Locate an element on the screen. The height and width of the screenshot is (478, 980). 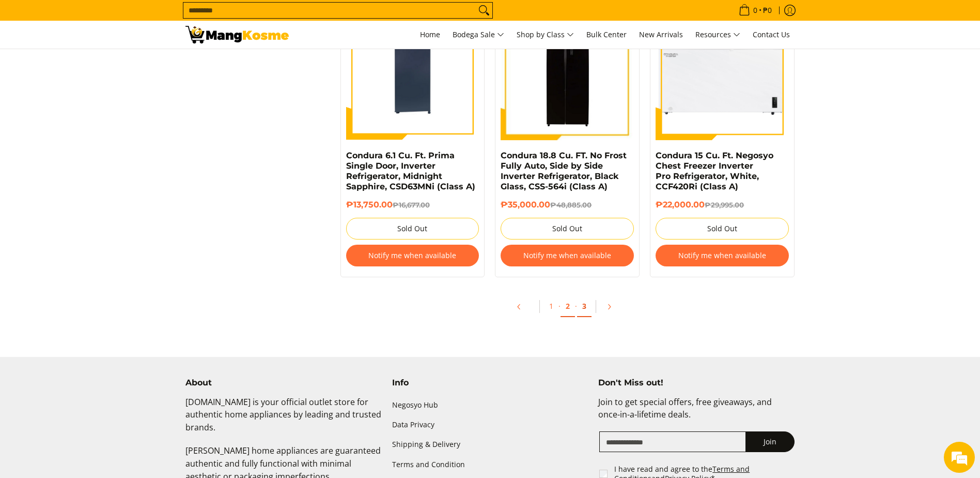
h6: ₱13,750.00 is located at coordinates (413, 205).